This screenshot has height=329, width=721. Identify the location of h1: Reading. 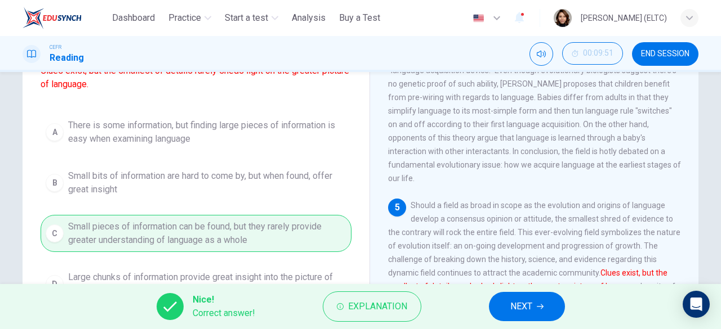
(66, 58).